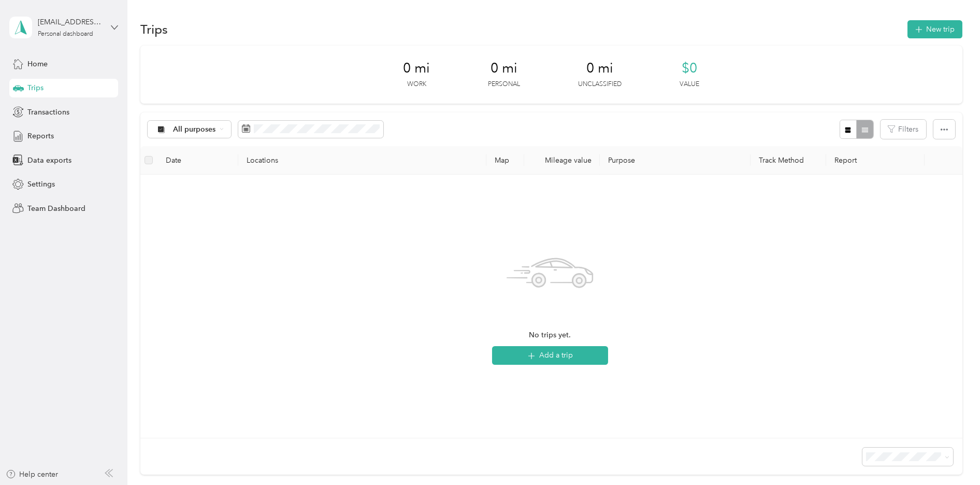 The width and height of the screenshot is (980, 485). Describe the element at coordinates (676, 160) in the screenshot. I see `th: Purpose` at that location.